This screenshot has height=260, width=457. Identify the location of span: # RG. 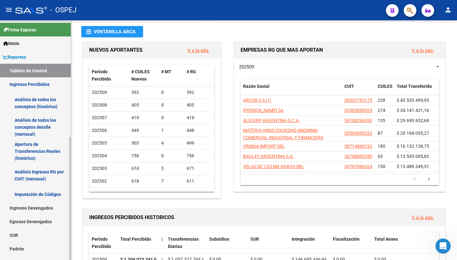
(191, 72).